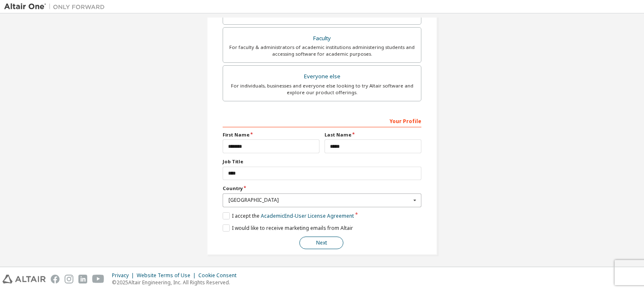 This screenshot has height=291, width=644. Describe the element at coordinates (288, 228) in the screenshot. I see `label: I would like to receive marketing emails from Altair` at that location.